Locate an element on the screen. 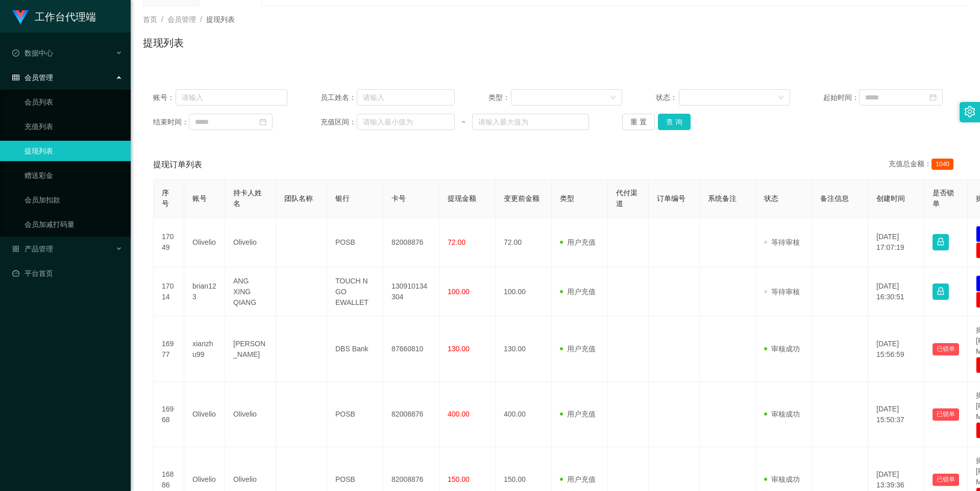 The image size is (980, 491). span: 提现订单列表 is located at coordinates (178, 165).